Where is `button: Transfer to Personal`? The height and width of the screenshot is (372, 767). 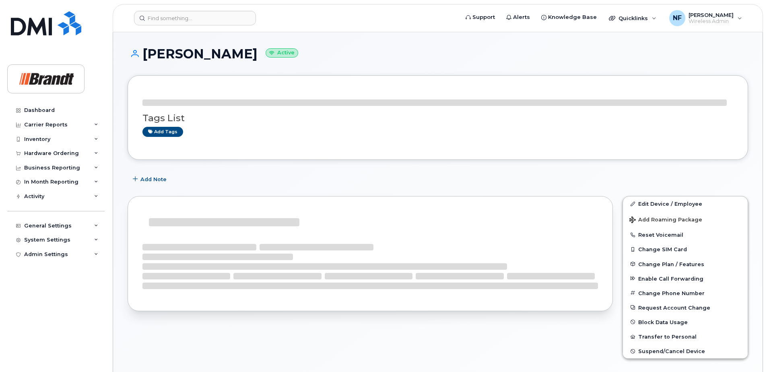 button: Transfer to Personal is located at coordinates (686, 337).